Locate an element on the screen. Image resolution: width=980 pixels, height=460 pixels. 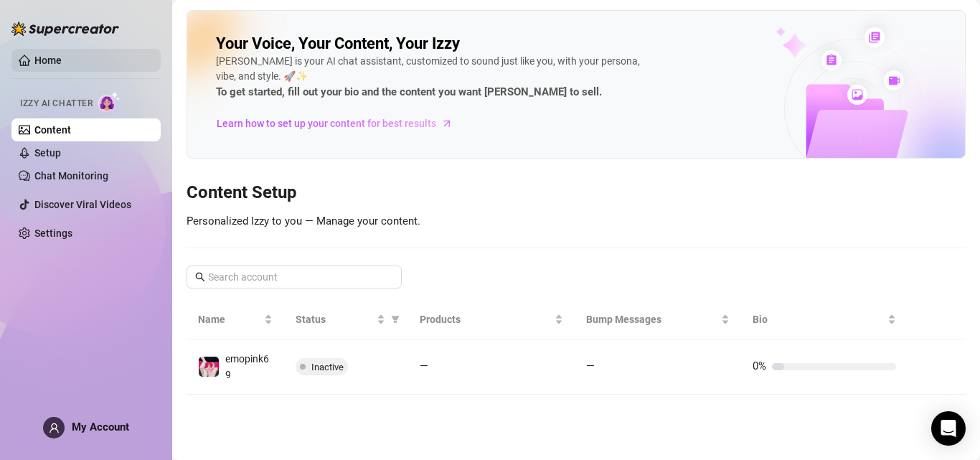
span: Learn how to set up your content for best results is located at coordinates (326, 124).